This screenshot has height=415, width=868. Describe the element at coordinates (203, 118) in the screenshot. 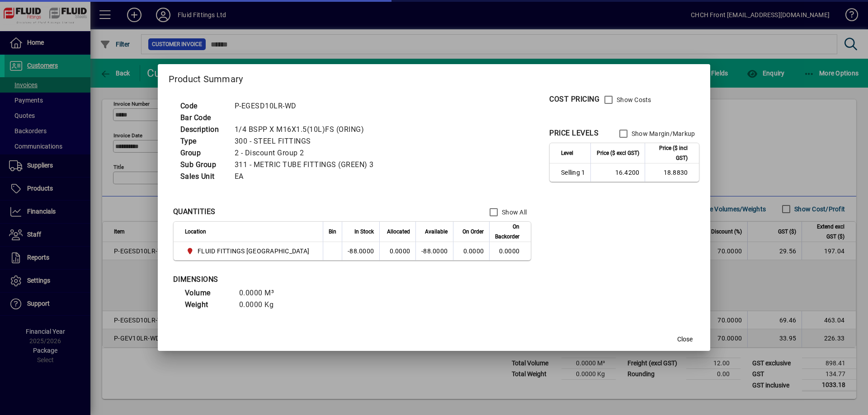

I see `td: Bar Code` at that location.